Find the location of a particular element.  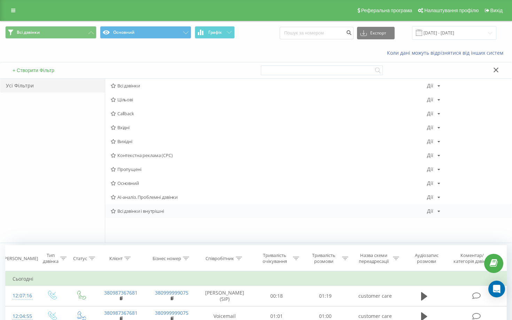

div: Тривалість розмови is located at coordinates (324, 259).